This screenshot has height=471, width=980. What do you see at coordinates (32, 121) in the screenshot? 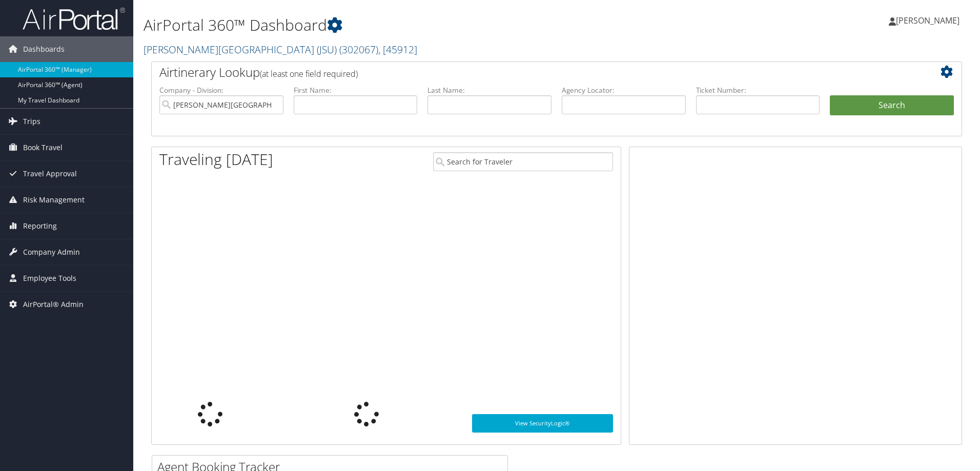
I see `span: Trips` at bounding box center [32, 121].